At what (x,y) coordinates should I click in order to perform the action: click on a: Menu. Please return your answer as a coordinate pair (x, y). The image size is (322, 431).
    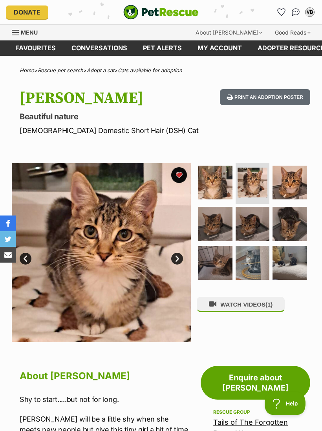
    Looking at the image, I should click on (27, 32).